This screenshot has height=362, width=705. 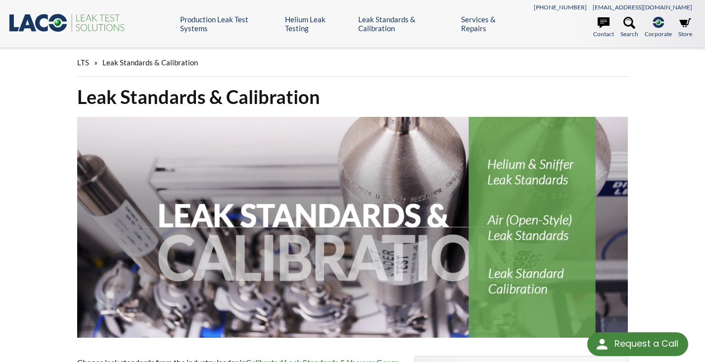 I want to click on a: Contact, so click(x=604, y=28).